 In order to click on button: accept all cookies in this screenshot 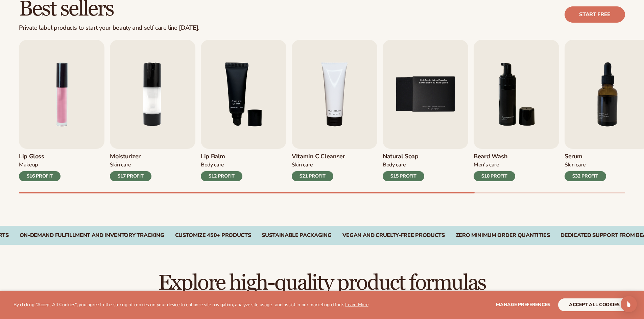, I will do `click(594, 305)`.